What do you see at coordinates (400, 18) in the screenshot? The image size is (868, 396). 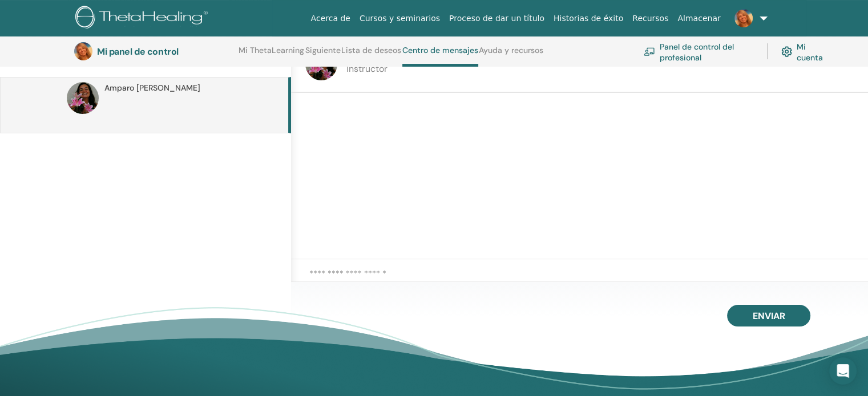 I see `a: Cursos y seminarios` at bounding box center [400, 18].